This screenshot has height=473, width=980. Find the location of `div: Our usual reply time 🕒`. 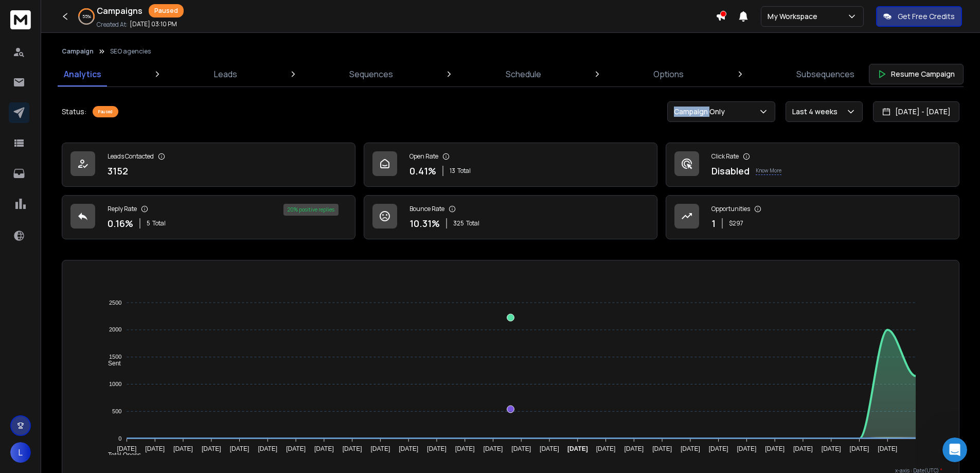

div: Our usual reply time 🕒 is located at coordinates (89, 157).